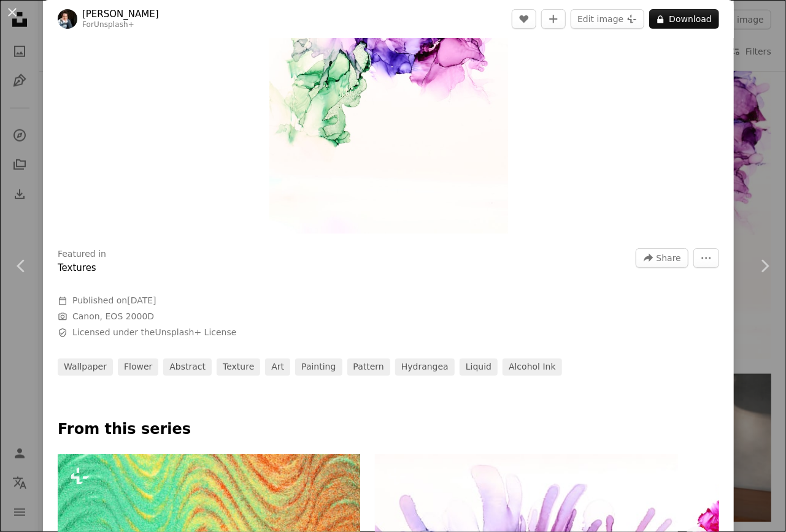 The image size is (786, 532). What do you see at coordinates (77, 268) in the screenshot?
I see `a: Textures` at bounding box center [77, 268].